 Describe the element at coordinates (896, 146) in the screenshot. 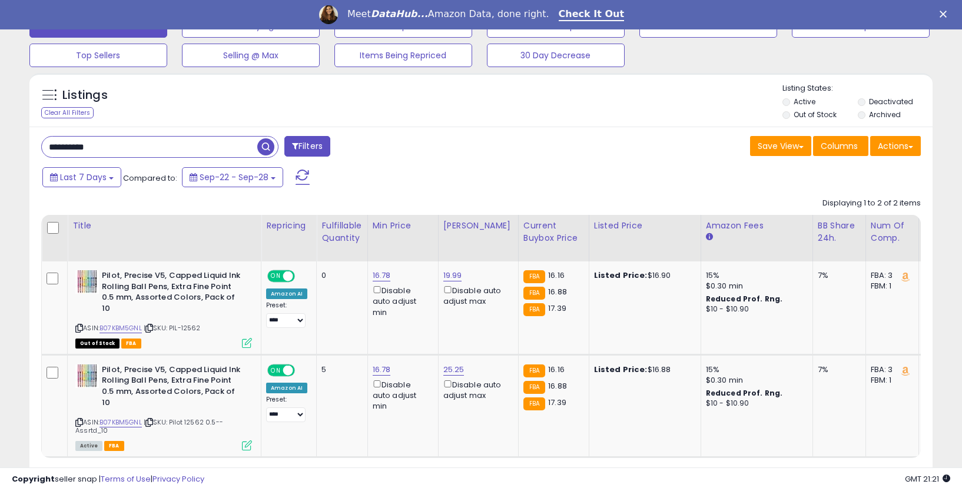

I see `button: Actions` at that location.